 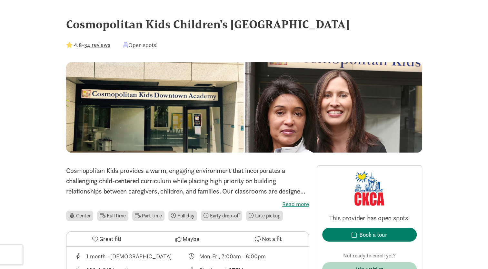 What do you see at coordinates (131, 256) in the screenshot?
I see `div: Age range for children that this provider cares for` at bounding box center [131, 256].